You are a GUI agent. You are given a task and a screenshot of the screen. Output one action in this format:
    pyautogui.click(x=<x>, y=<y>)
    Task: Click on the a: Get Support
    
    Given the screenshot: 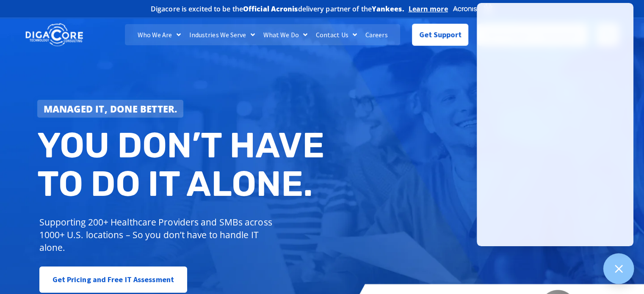 What is the action you would take?
    pyautogui.click(x=440, y=35)
    